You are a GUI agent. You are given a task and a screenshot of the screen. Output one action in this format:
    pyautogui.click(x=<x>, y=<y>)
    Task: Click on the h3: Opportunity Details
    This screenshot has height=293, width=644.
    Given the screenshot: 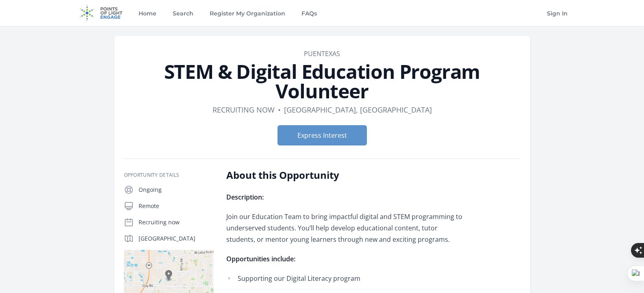 What is the action you would take?
    pyautogui.click(x=168, y=175)
    